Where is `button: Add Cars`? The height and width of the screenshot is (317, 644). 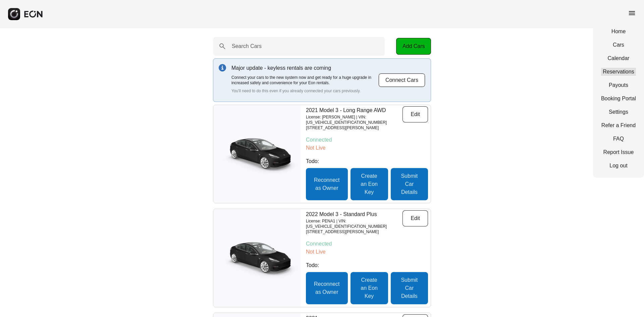 button: Add Cars is located at coordinates (414, 47).